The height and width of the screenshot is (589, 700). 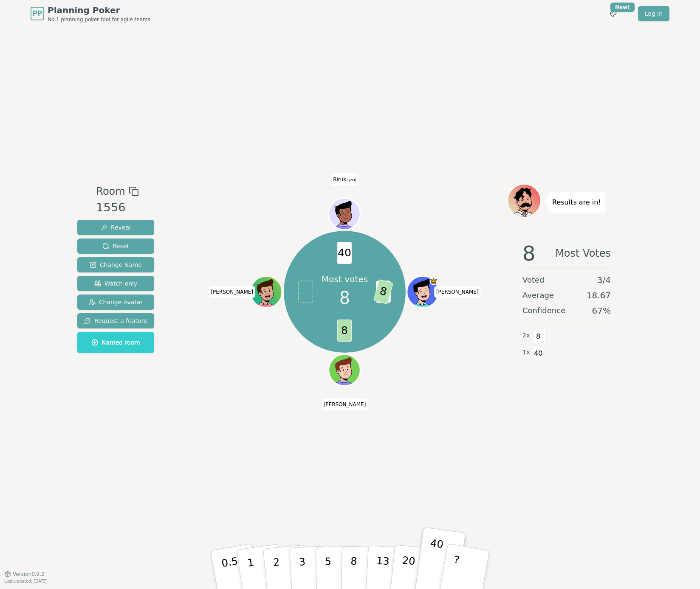 I want to click on a: PPPlanning PokerNo.1 planning poker tool for agile teams, so click(x=91, y=13).